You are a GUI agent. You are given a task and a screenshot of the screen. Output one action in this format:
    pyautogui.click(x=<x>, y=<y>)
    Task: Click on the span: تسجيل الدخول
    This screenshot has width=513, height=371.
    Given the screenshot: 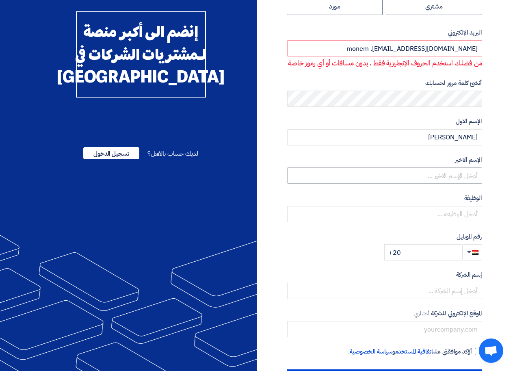 What is the action you would take?
    pyautogui.click(x=111, y=153)
    